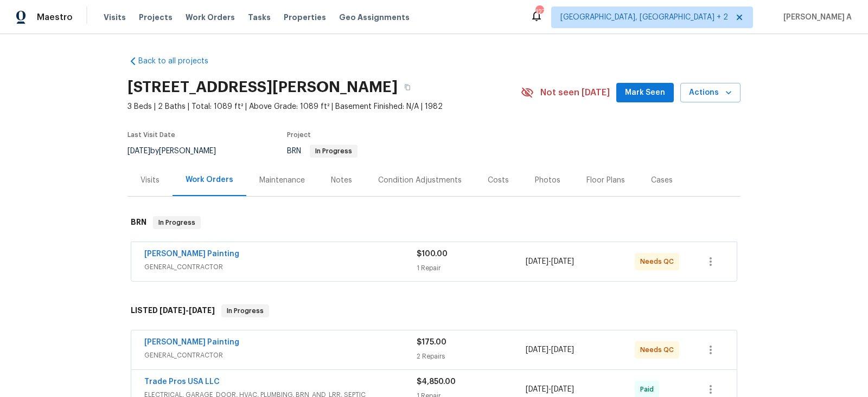  Describe the element at coordinates (420, 180) in the screenshot. I see `div: Condition Adjustments` at that location.